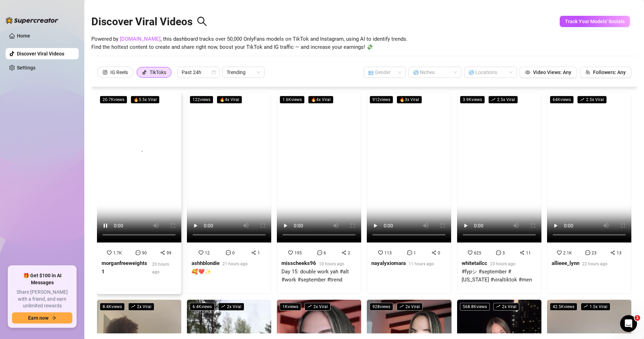  What do you see at coordinates (381, 307) in the screenshot?
I see `span: 928 views` at bounding box center [381, 307].